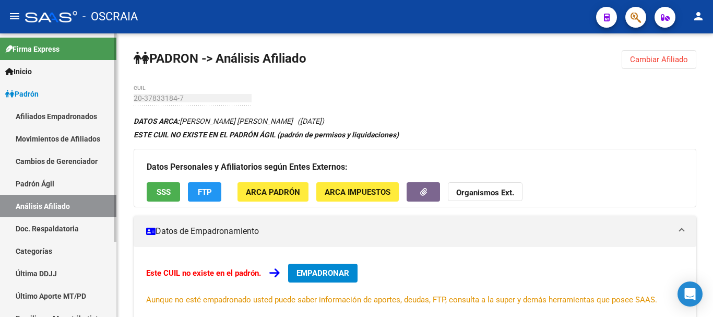 This screenshot has width=713, height=317. Describe the element at coordinates (163, 192) in the screenshot. I see `button: SSS` at that location.